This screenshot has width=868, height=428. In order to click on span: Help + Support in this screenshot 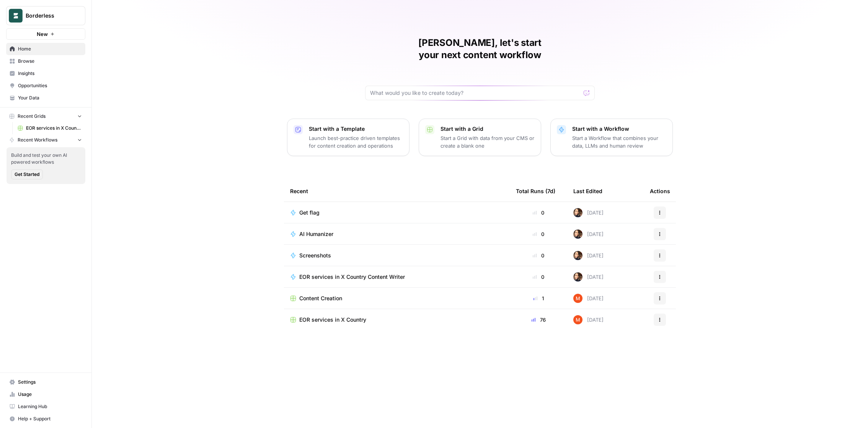, I will do `click(50, 420)`.